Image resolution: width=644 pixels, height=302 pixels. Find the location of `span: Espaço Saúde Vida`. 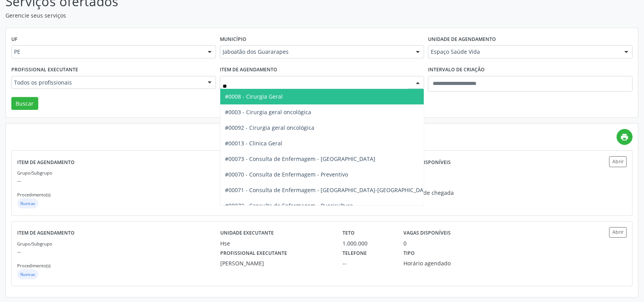

span: Espaço Saúde Vida is located at coordinates (524, 52).